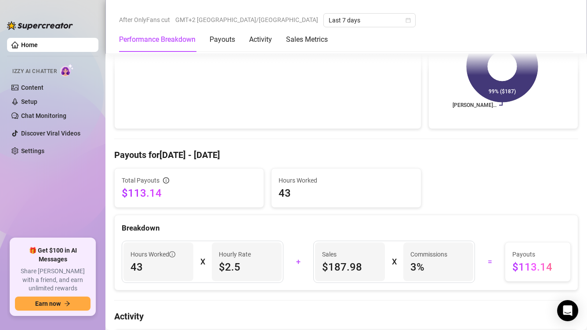 The image size is (587, 330). What do you see at coordinates (51, 133) in the screenshot?
I see `a: Discover Viral Videos` at bounding box center [51, 133].